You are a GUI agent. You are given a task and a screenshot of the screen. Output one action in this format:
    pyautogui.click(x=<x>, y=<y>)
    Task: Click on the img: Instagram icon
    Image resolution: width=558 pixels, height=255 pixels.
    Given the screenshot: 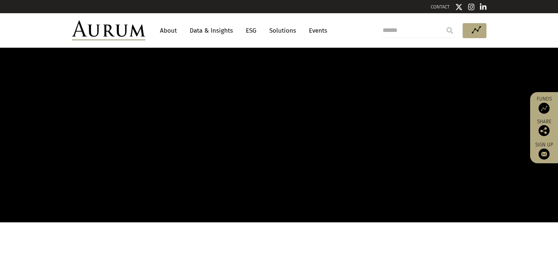 What is the action you would take?
    pyautogui.click(x=471, y=7)
    